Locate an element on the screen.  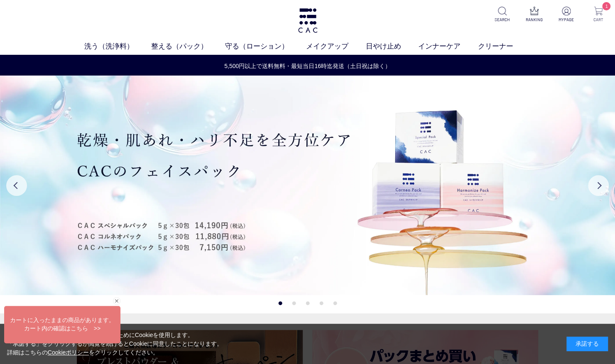
p: MYPAGE is located at coordinates (566, 20).